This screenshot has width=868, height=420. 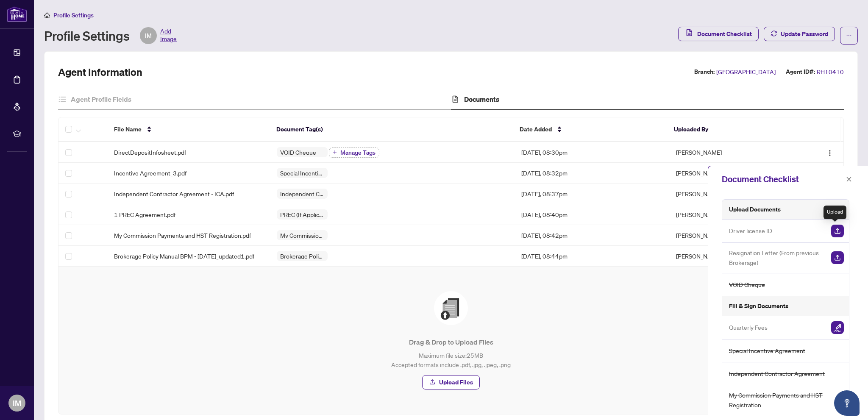 I want to click on span: Resignation Letter (From previous Brokerage), so click(x=776, y=258).